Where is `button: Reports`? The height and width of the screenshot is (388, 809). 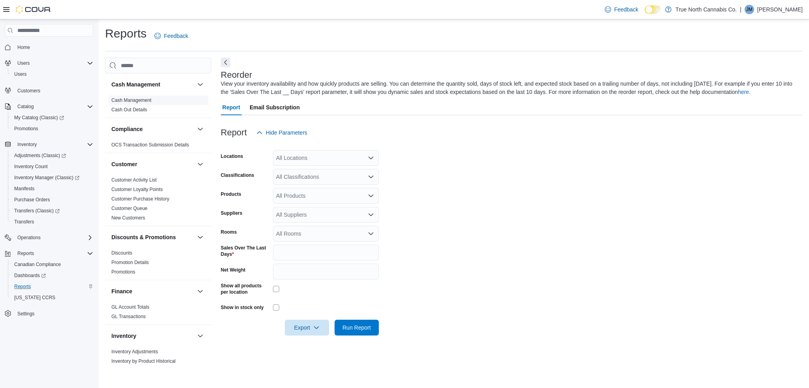 button: Reports is located at coordinates (26, 254).